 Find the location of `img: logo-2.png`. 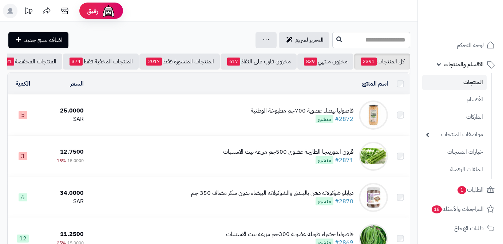

img: logo-2.png is located at coordinates (474, 13).